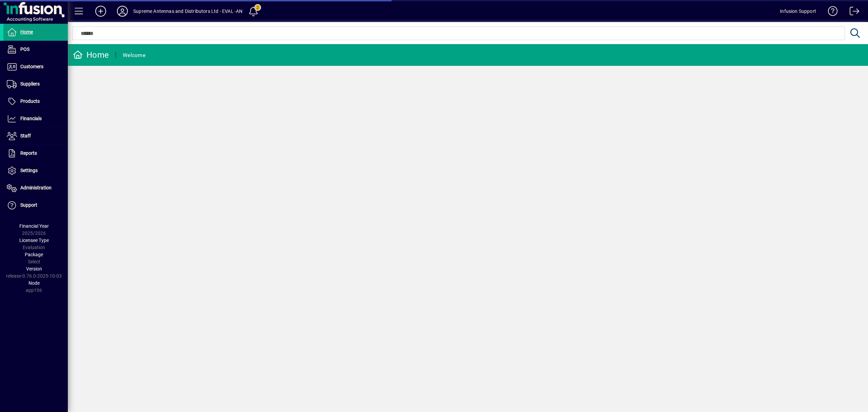 This screenshot has width=868, height=412. What do you see at coordinates (798, 11) in the screenshot?
I see `div: Infusion Support` at bounding box center [798, 11].